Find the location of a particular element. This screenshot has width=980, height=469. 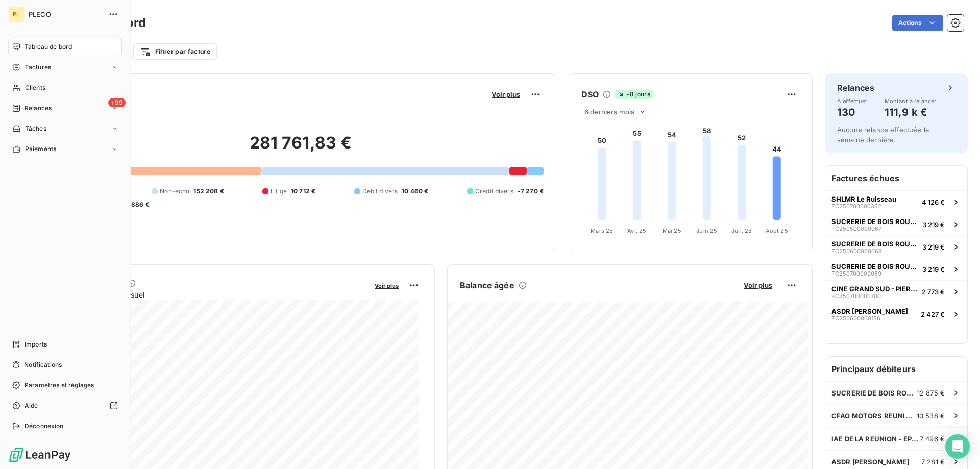

tspan: Août 25 is located at coordinates (777, 230).